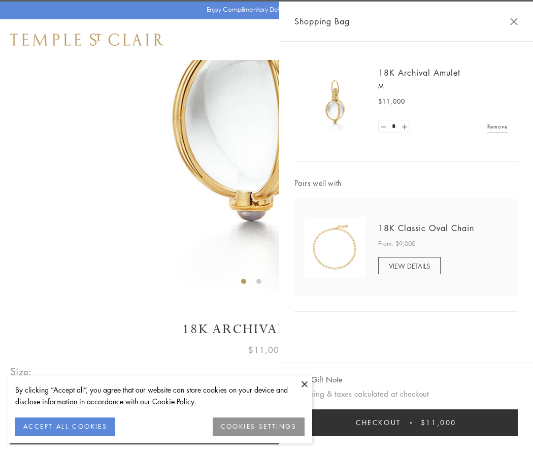 The width and height of the screenshot is (533, 451). I want to click on div: By clicking “Accept all”, you agree that our website can store cookies on your device and disclos..., so click(160, 395).